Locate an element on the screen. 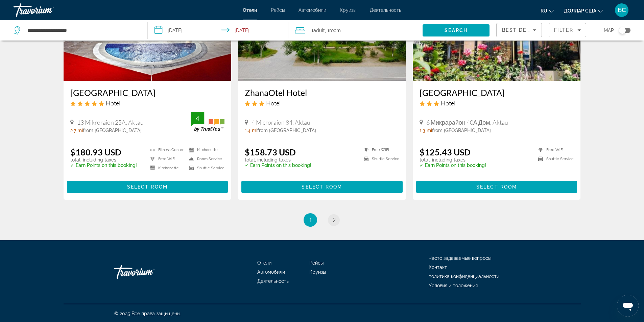  button: Меню пользователя is located at coordinates (621, 10).